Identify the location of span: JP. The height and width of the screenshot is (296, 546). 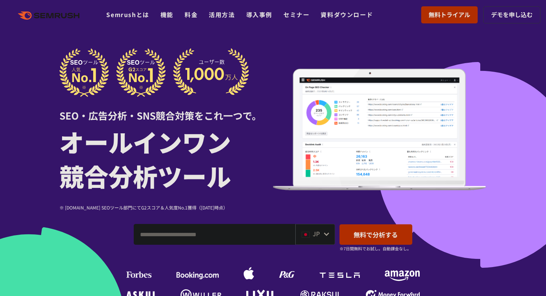
(316, 234).